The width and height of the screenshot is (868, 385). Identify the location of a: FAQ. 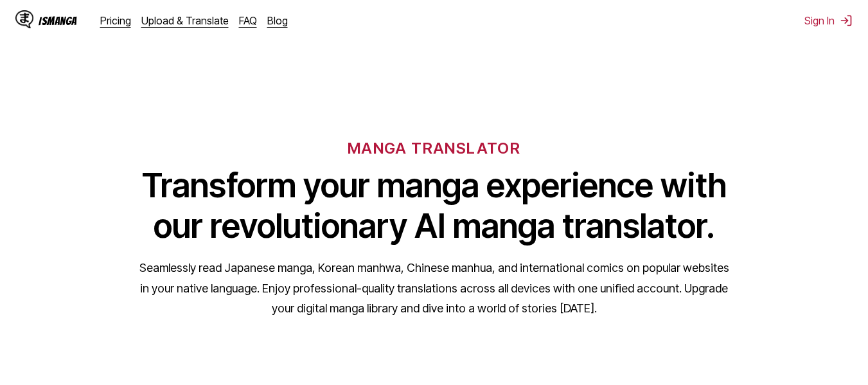
(248, 21).